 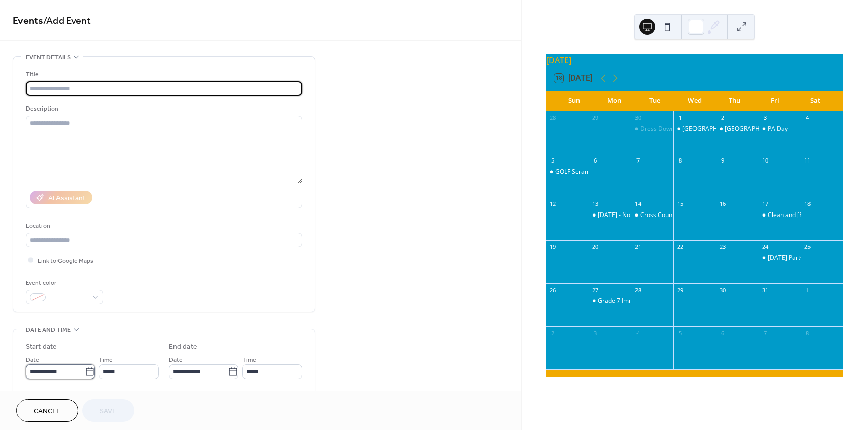 What do you see at coordinates (66, 261) in the screenshot?
I see `span: Link to Google Maps` at bounding box center [66, 261].